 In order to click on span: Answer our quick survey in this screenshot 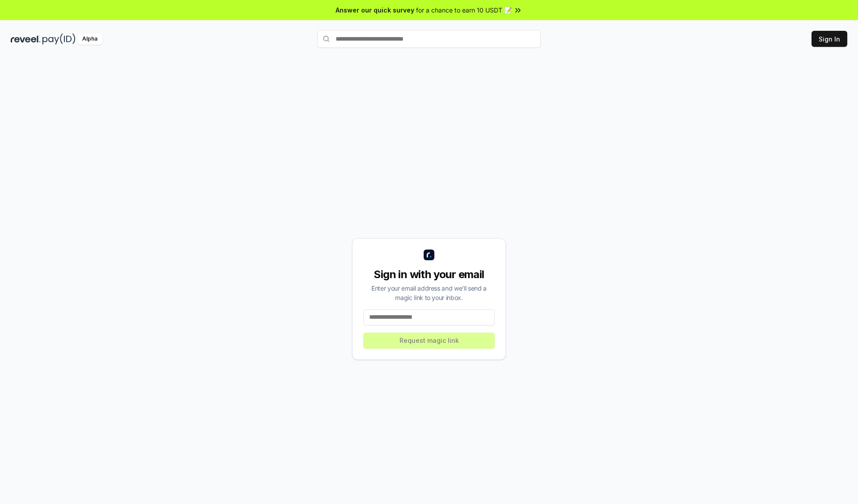, I will do `click(375, 10)`.